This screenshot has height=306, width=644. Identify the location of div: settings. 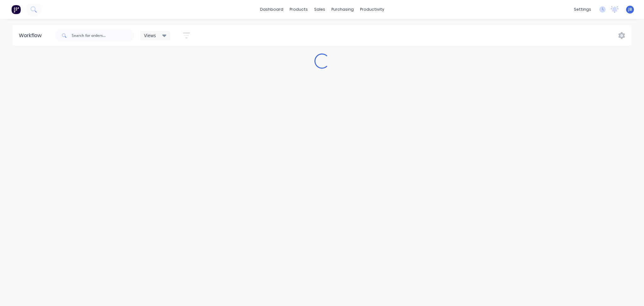
(583, 9).